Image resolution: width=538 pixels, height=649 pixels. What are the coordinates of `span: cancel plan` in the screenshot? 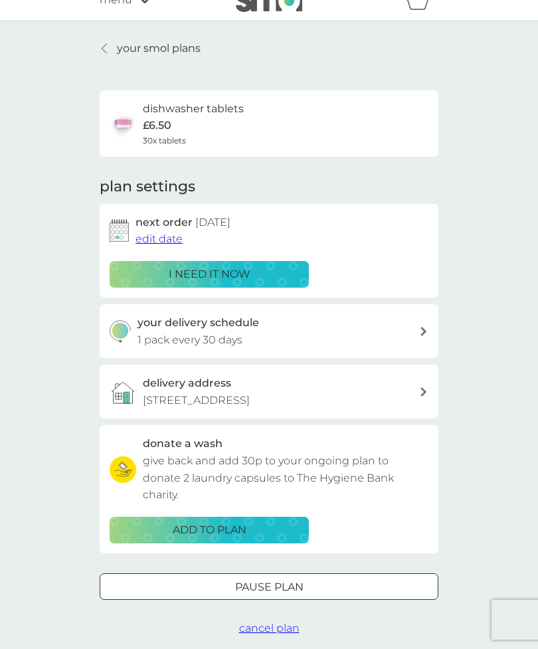 It's located at (269, 628).